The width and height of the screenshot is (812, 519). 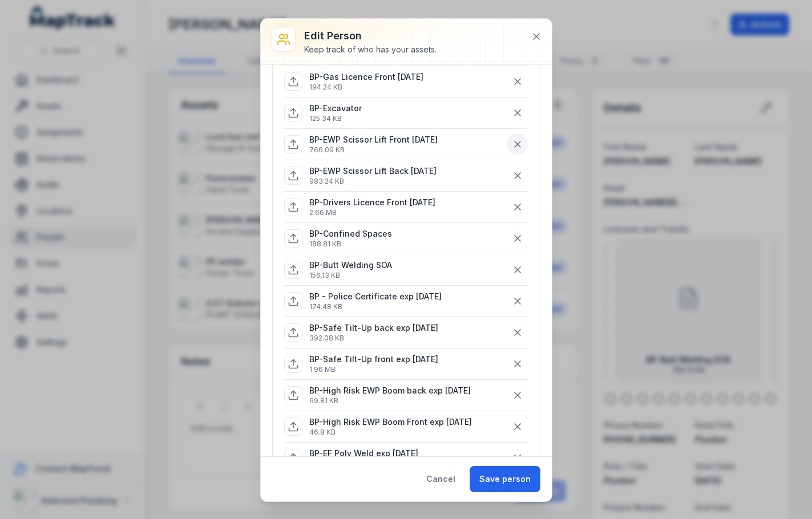 What do you see at coordinates (505, 479) in the screenshot?
I see `button: Save person` at bounding box center [505, 479].